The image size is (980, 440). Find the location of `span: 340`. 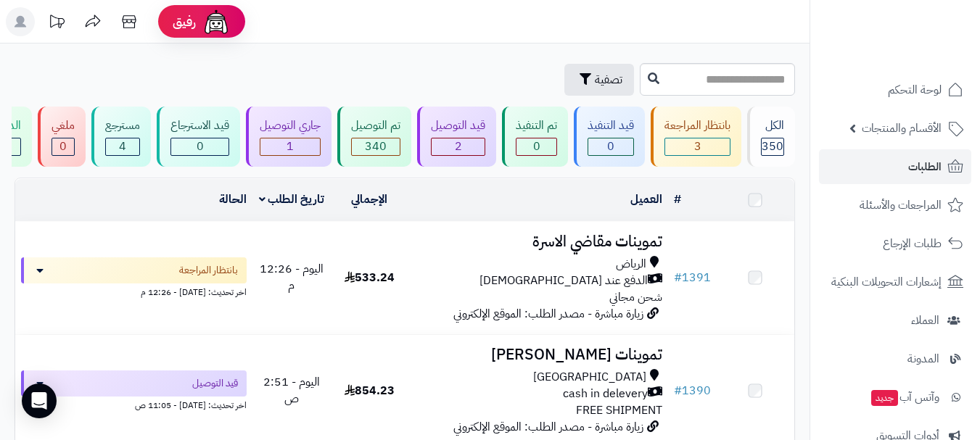

span: 340 is located at coordinates (376, 146).